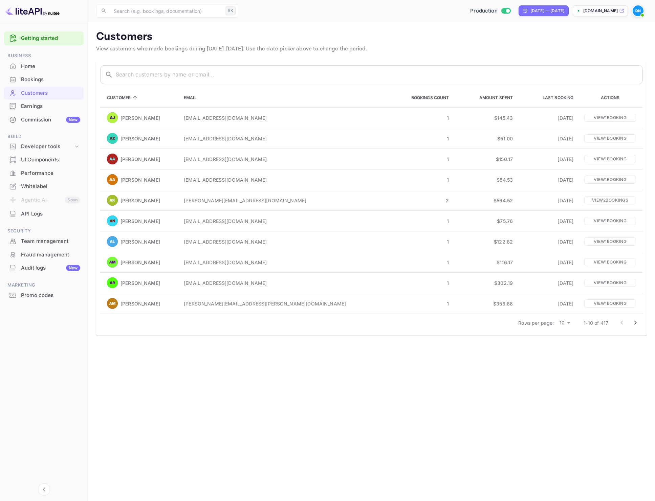 Image resolution: width=655 pixels, height=501 pixels. Describe the element at coordinates (50, 38) in the screenshot. I see `a: Getting started` at that location.